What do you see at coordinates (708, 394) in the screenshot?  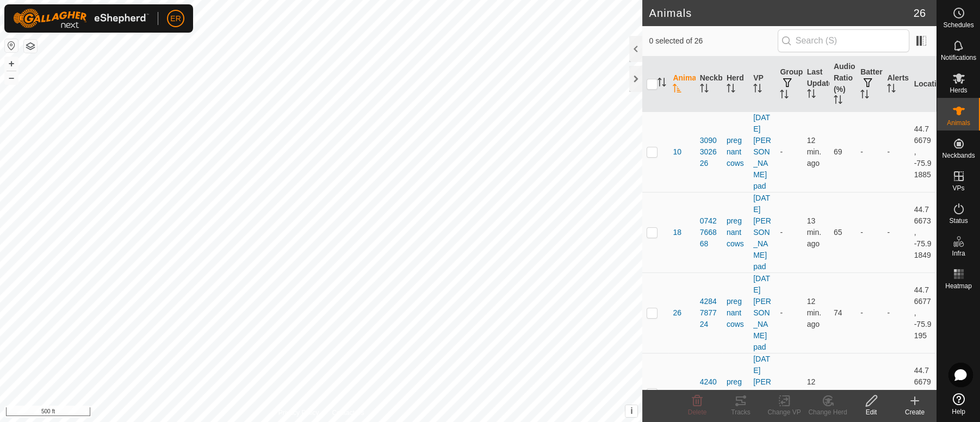 I see `div: 4240204370` at bounding box center [708, 394].